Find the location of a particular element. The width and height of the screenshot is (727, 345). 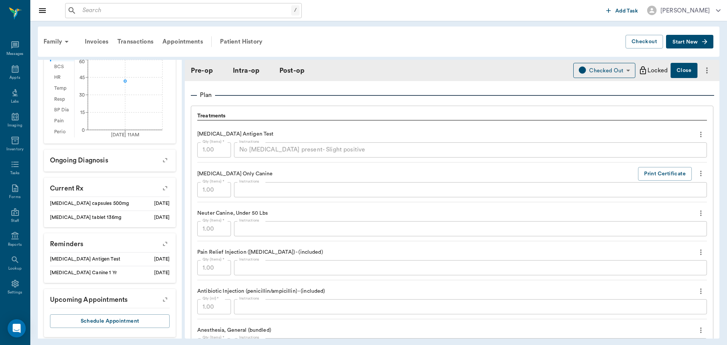

div: BP Dia is located at coordinates (62, 110).